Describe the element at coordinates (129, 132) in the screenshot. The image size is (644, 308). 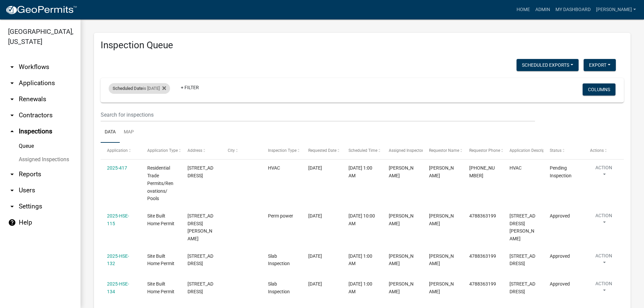
I see `a: Map` at that location.